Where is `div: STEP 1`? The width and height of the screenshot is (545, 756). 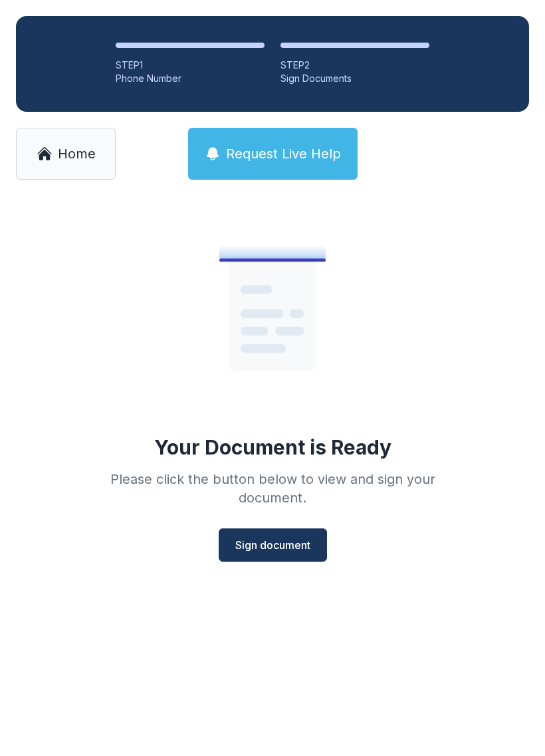 div: STEP 1 is located at coordinates (190, 65).